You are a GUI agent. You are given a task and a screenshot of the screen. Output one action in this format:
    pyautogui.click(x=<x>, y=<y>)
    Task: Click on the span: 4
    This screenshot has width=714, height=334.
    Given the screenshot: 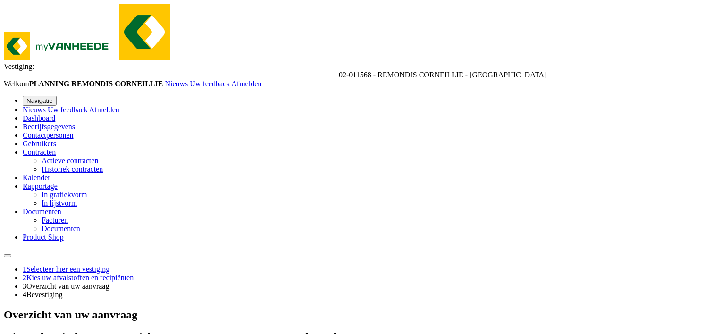 What is the action you would take?
    pyautogui.click(x=25, y=295)
    